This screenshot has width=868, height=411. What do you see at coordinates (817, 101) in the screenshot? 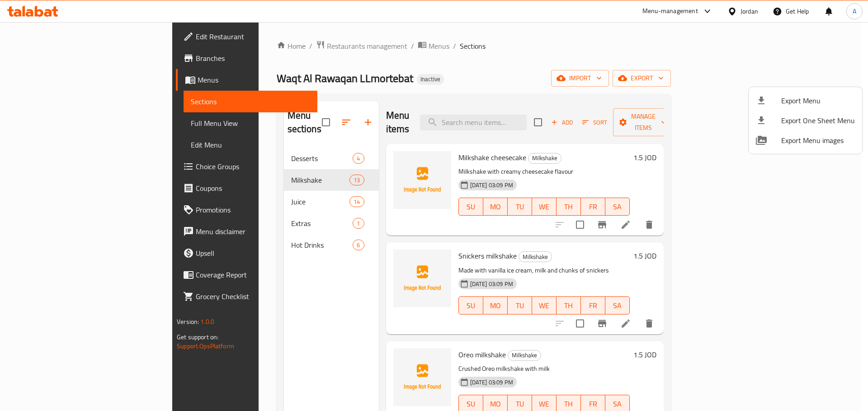
I see `span: Export Menu` at bounding box center [817, 101].